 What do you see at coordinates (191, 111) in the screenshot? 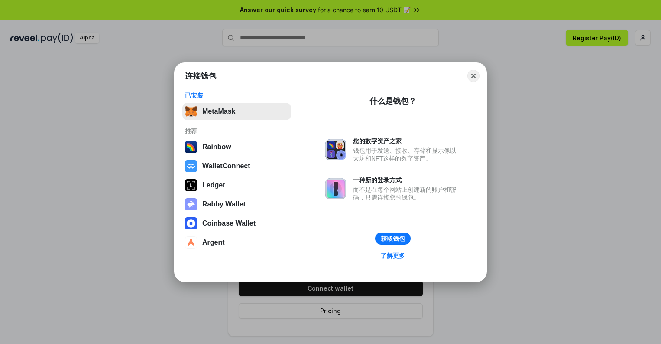
I see `img: svg+xml,%3Csvg%20fill%3D%22none%22%20height%3D%2233%22%20viewBox%3D%220%200%2035%2033%22%20width%...` at bounding box center [191, 111].